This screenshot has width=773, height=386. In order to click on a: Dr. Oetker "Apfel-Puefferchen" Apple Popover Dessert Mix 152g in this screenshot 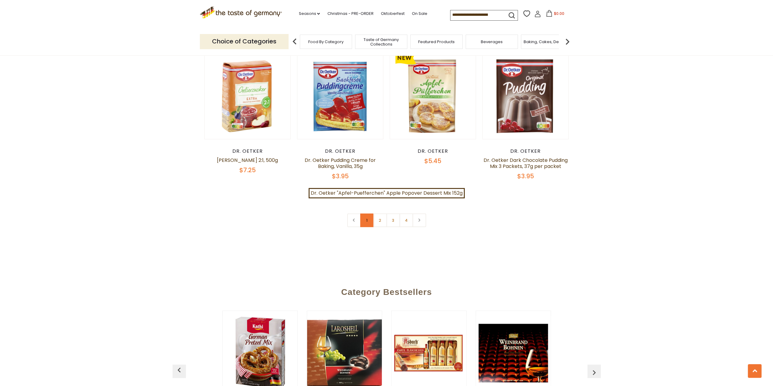, I will do `click(387, 193)`.